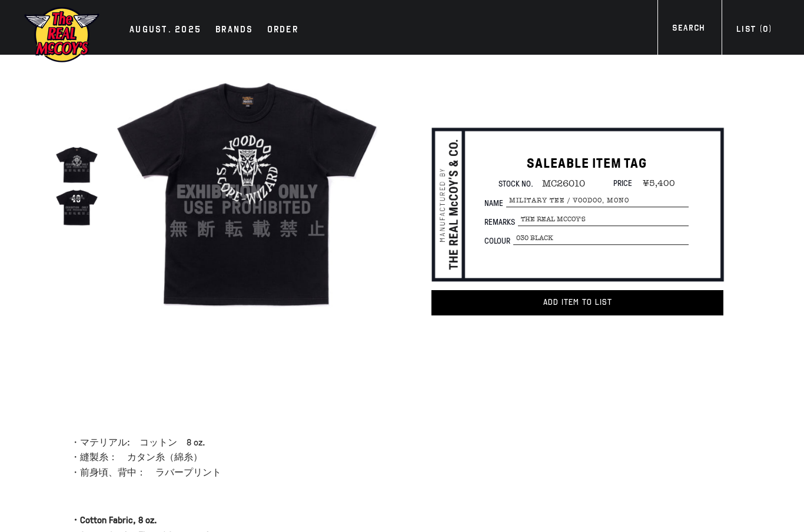  Describe the element at coordinates (283, 30) in the screenshot. I see `div: Order` at that location.